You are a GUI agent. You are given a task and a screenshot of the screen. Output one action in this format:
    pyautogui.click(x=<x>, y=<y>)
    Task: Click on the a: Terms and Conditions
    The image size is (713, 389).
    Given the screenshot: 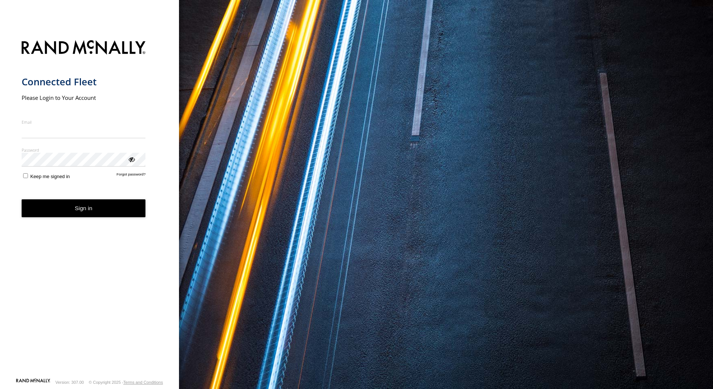 What is the action you would take?
    pyautogui.click(x=143, y=383)
    